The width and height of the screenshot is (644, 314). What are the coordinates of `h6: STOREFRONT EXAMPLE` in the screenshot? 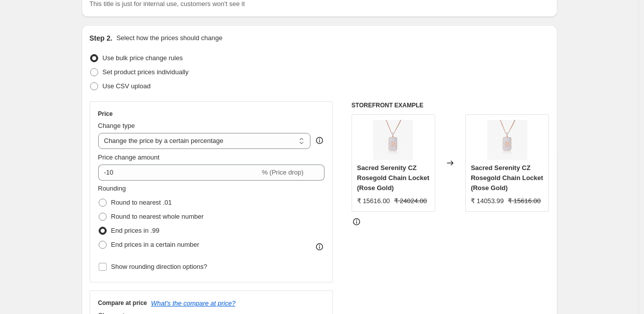 It's located at (450, 105).